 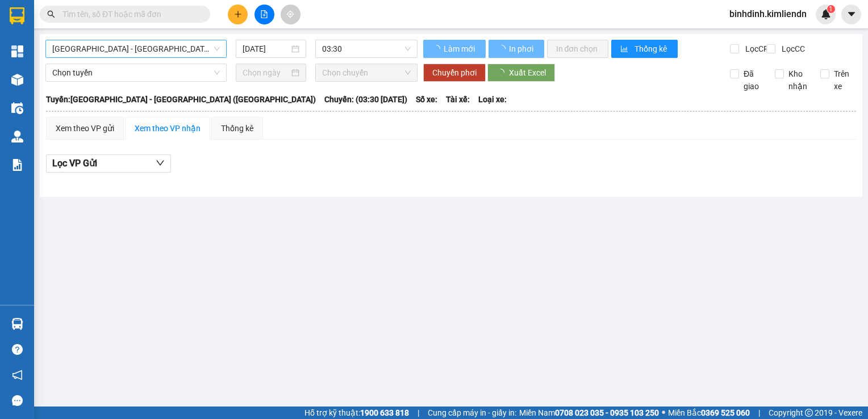 What do you see at coordinates (264, 14) in the screenshot?
I see `button: file-add` at bounding box center [264, 14].